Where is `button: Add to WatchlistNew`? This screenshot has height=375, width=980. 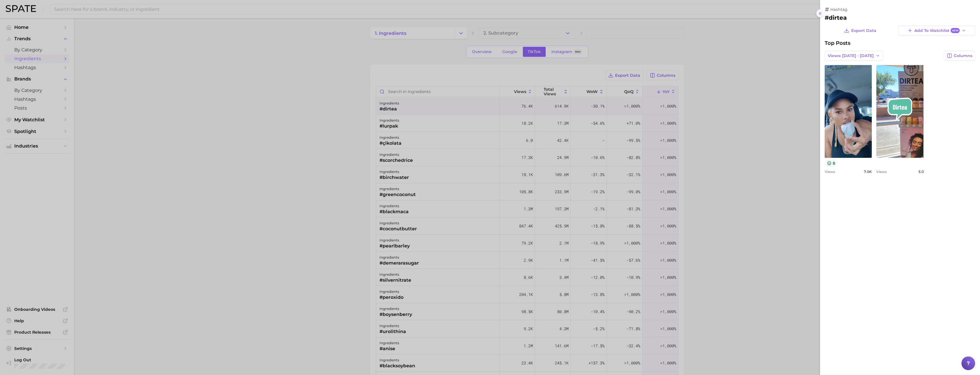 button: Add to WatchlistNew is located at coordinates (937, 30).